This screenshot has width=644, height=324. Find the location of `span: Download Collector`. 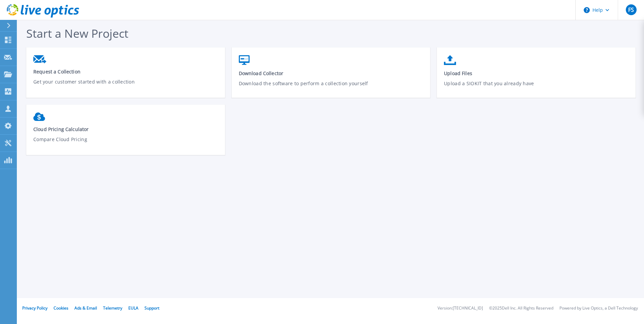

span: Download Collector is located at coordinates (331, 73).